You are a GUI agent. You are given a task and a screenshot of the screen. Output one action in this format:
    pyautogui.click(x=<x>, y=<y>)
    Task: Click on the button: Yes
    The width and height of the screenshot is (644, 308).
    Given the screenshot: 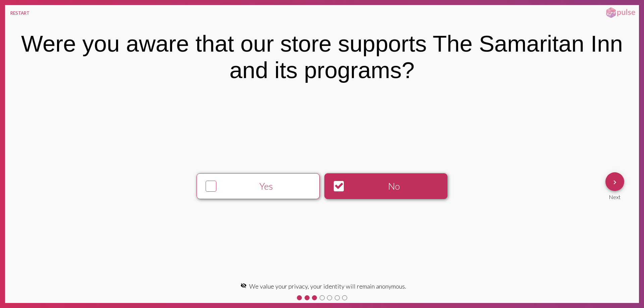 What is the action you would take?
    pyautogui.click(x=258, y=187)
    